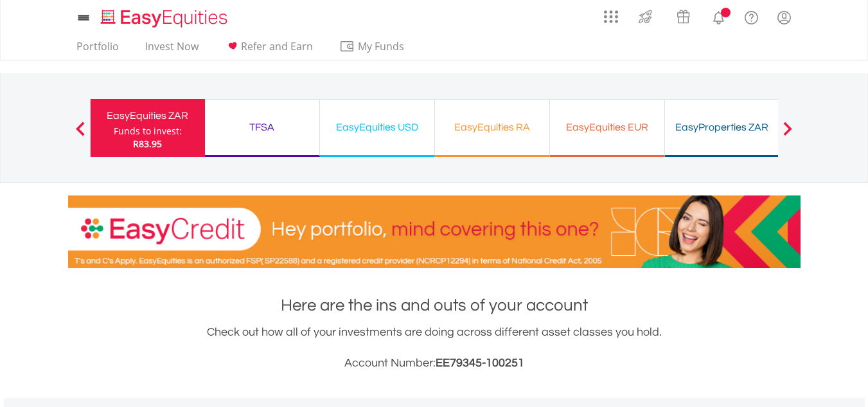 The width and height of the screenshot is (868, 407). Describe the element at coordinates (784, 17) in the screenshot. I see `a: My Profile` at that location.